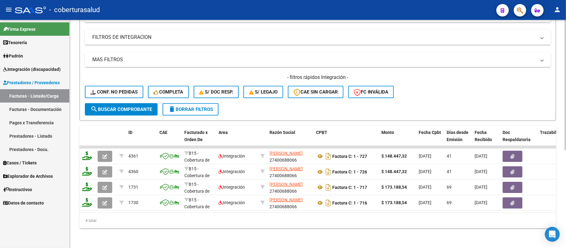 This screenshot has height=248, width=566. Describe the element at coordinates (318, 60) in the screenshot. I see `mat-expansion-panel-header: MAS FILTROS` at that location.